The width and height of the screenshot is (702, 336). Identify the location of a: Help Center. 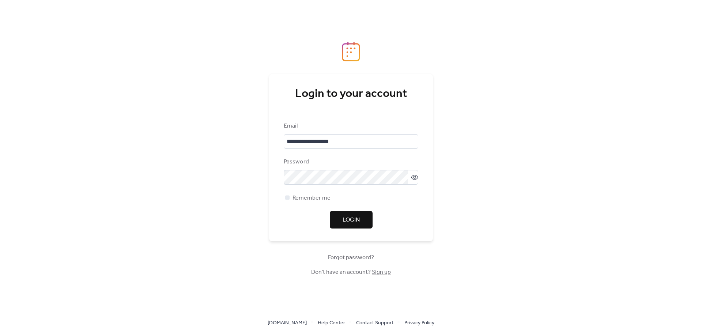
(331, 323).